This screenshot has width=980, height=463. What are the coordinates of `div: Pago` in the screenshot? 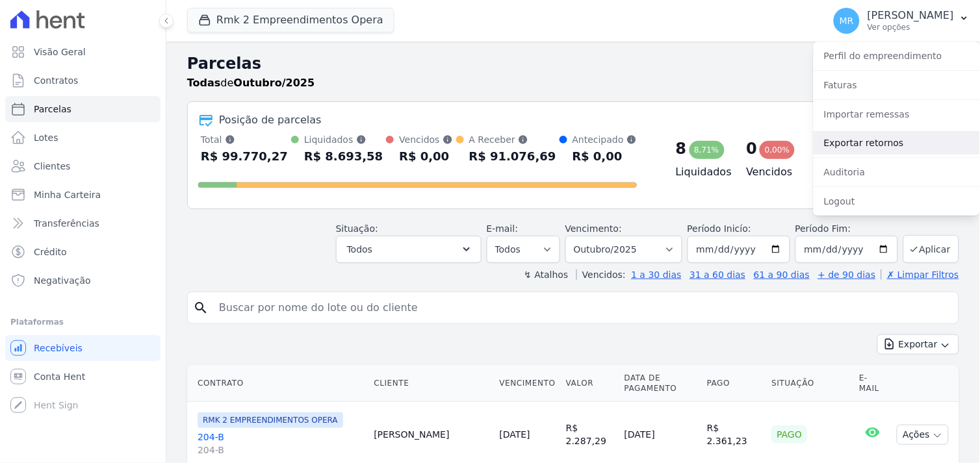 It's located at (789, 435).